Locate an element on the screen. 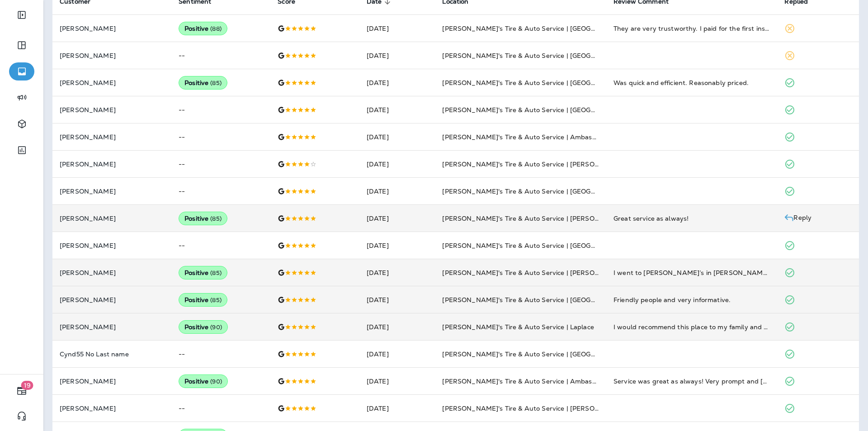  p: Reply is located at coordinates (803, 216).